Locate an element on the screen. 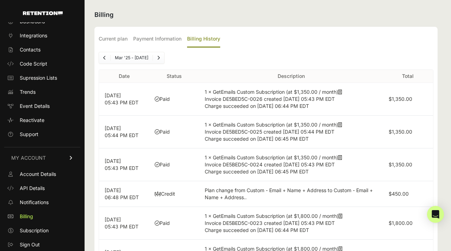 The image size is (451, 251). span: Event Details is located at coordinates (35, 106).